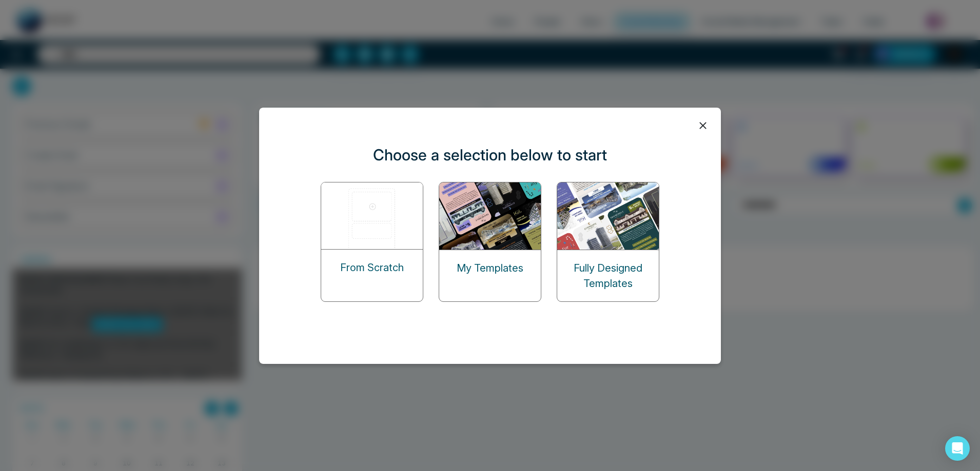 This screenshot has height=471, width=980. I want to click on img: start-from-scratch.png, so click(372, 216).